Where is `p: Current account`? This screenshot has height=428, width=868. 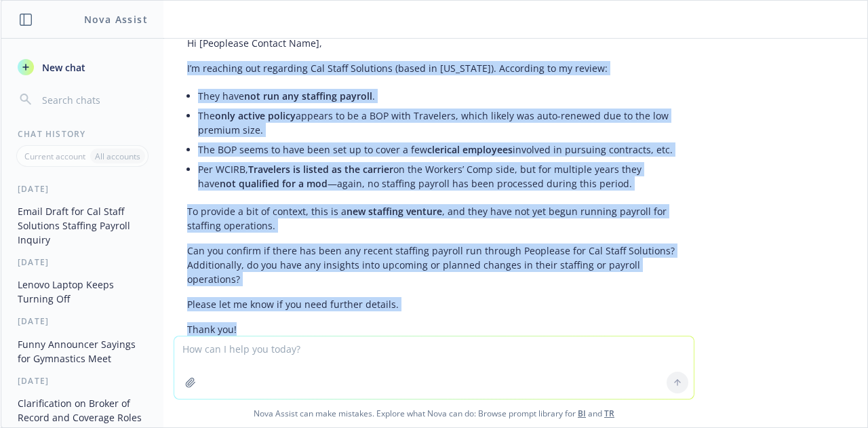 p: Current account is located at coordinates (55, 156).